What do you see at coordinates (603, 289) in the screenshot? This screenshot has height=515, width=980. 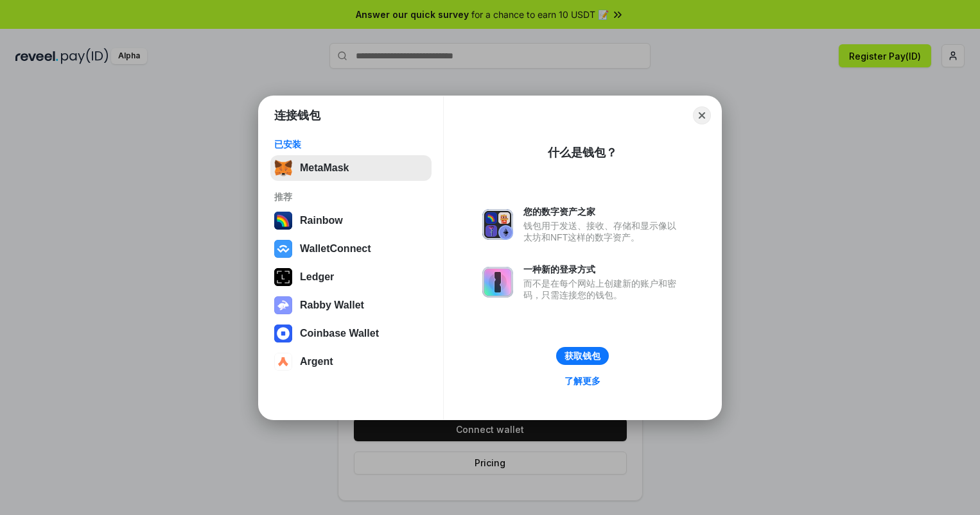 I see `div: 而不是在每个网站上创建新的账户和密码，只需连接您的钱包。` at bounding box center [603, 289].